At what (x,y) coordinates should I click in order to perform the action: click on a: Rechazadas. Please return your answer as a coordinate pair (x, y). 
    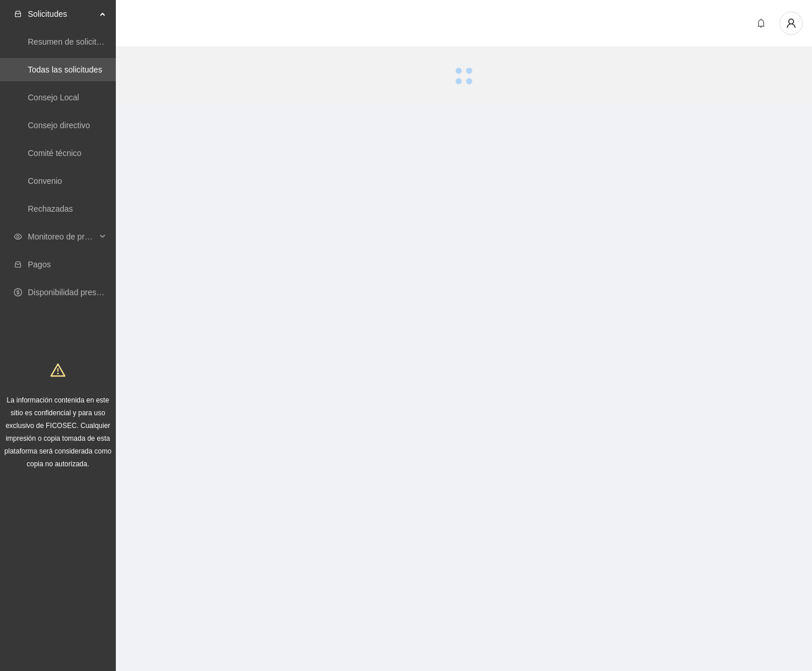
    Looking at the image, I should click on (50, 209).